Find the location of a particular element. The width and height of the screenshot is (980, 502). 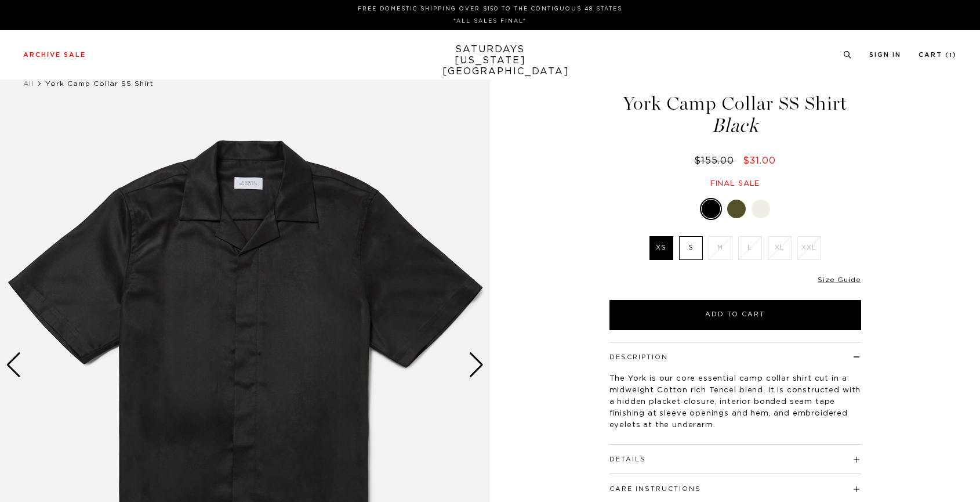

del: $155.00 is located at coordinates (716, 160).